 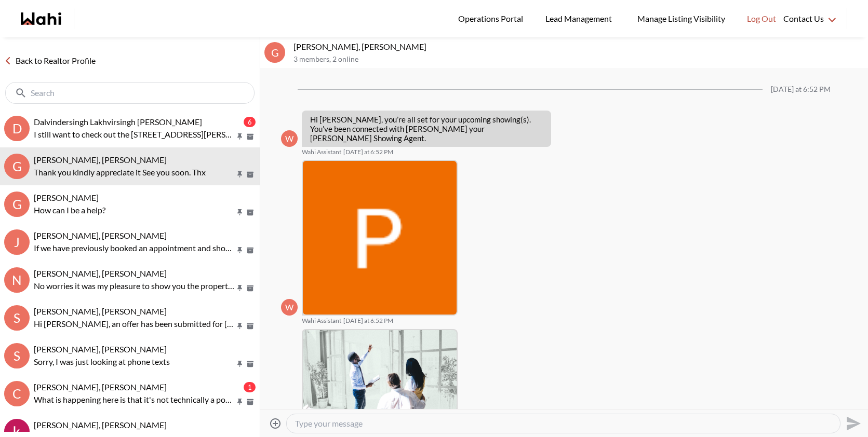 What do you see at coordinates (17, 128) in the screenshot?
I see `div: D` at bounding box center [17, 128].